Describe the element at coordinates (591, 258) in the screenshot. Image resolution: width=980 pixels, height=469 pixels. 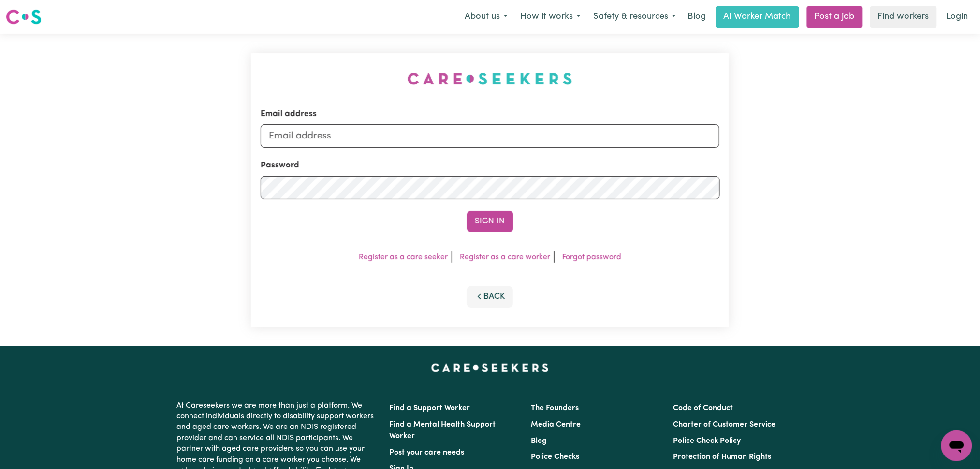
I see `a: Forgot password` at that location.